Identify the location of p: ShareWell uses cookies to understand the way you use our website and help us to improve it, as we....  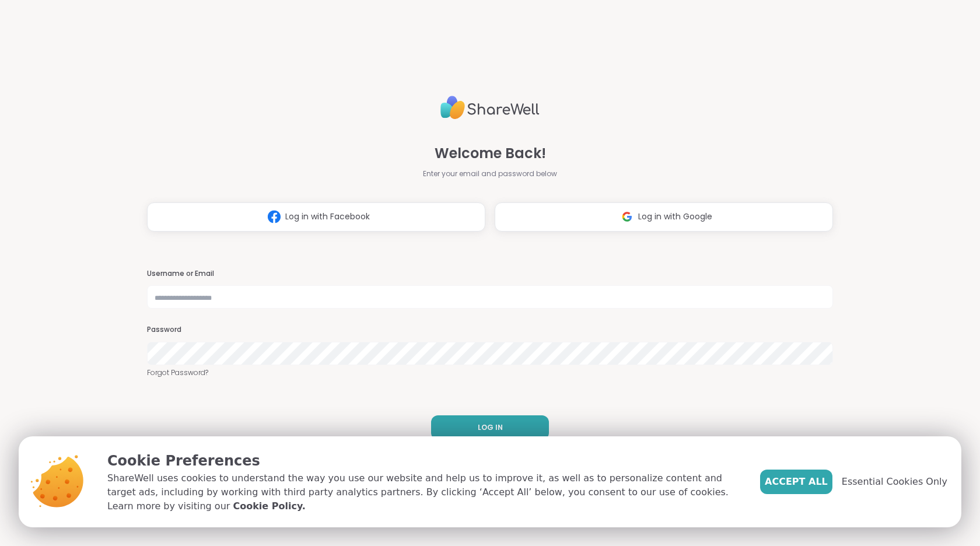
(424, 493).